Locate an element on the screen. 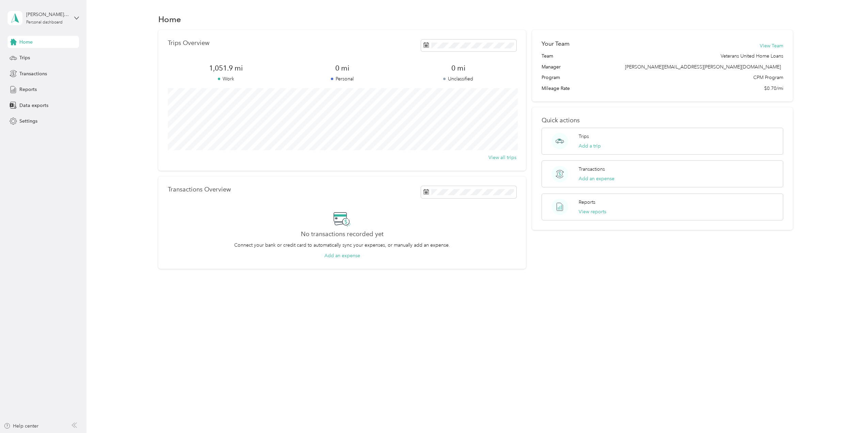 This screenshot has width=868, height=433. span: CPM Program is located at coordinates (768, 77).